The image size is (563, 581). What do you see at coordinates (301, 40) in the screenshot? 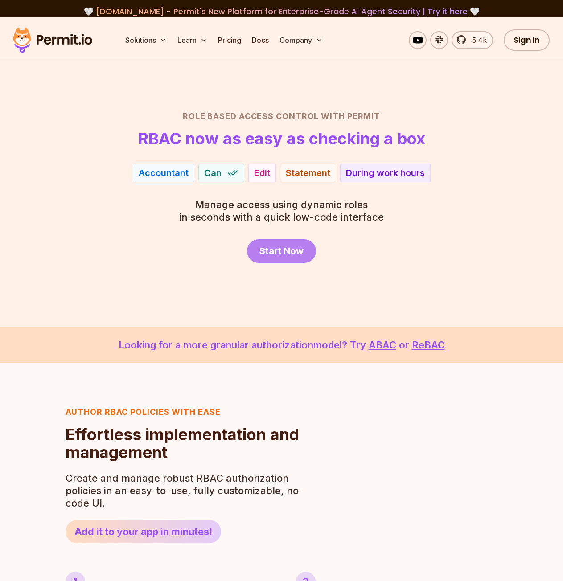
I see `button: Company` at bounding box center [301, 40].